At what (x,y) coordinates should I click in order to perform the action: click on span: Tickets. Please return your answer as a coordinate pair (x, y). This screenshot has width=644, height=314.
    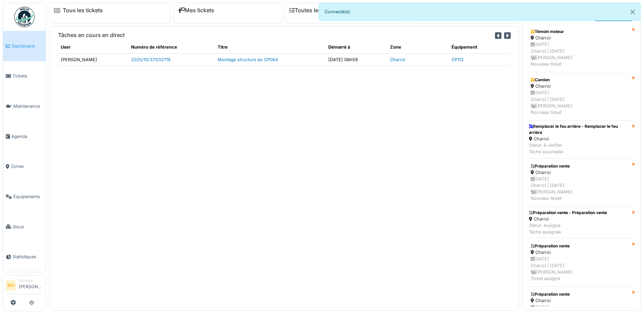
    Looking at the image, I should click on (28, 76).